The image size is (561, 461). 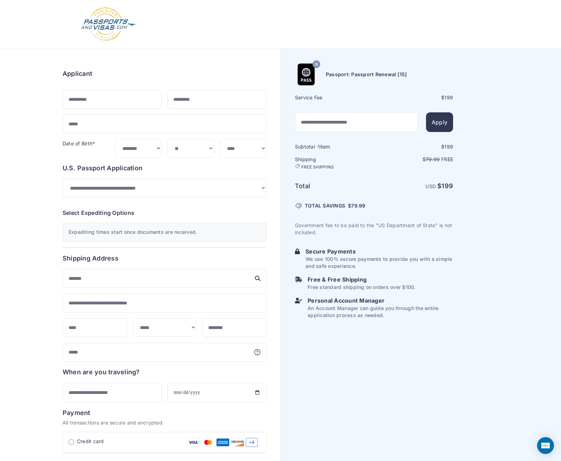 I want to click on h6: U.S. Passport Application, so click(x=164, y=168).